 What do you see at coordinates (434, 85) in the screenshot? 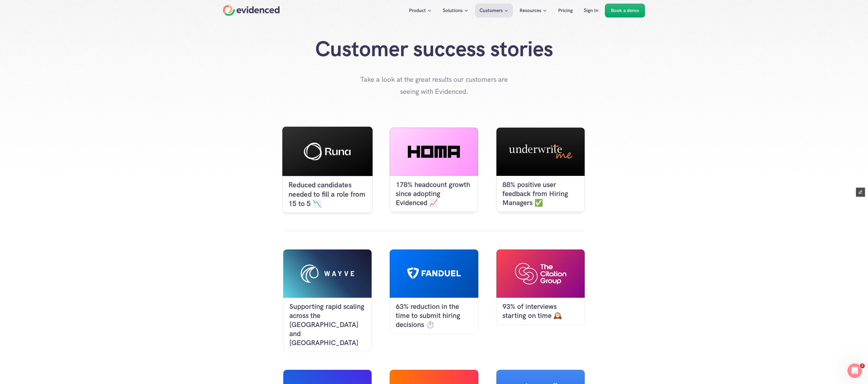
I see `p: Take a look at the great results our customers are seeing with Evidenced.` at bounding box center [434, 85].